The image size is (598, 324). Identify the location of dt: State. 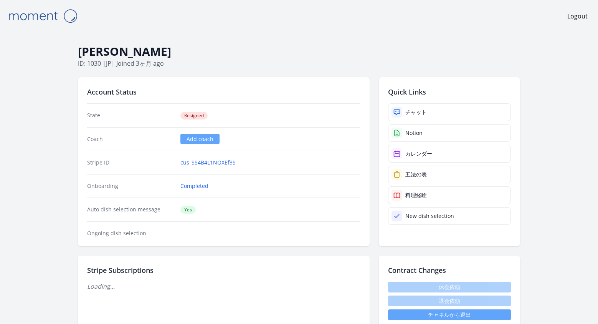
(131, 115).